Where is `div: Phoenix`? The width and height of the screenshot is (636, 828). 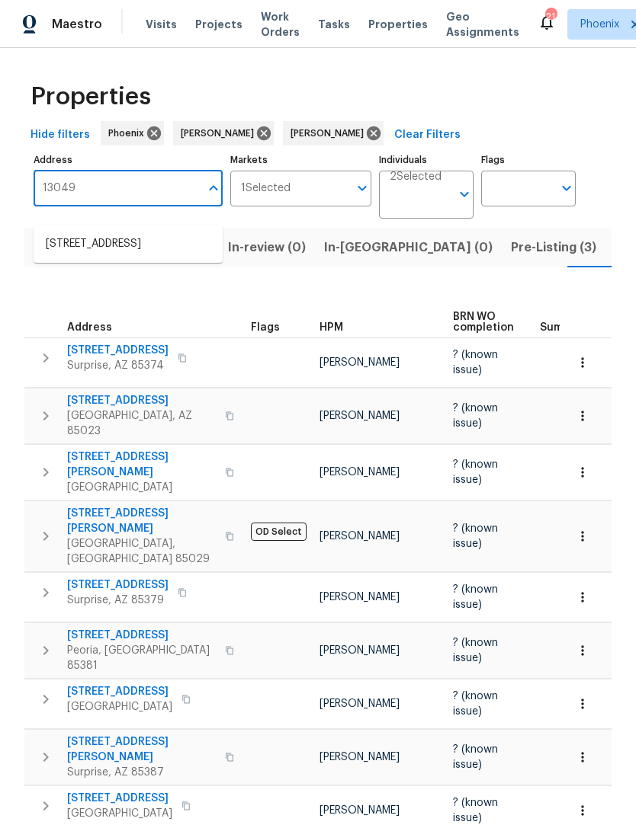
div: Phoenix is located at coordinates (132, 133).